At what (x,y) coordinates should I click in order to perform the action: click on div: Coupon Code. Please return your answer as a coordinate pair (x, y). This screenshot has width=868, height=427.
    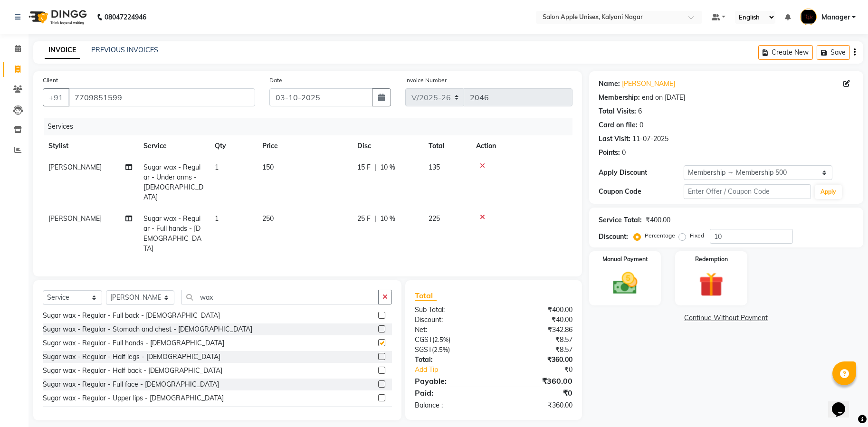
    Looking at the image, I should click on (641, 192).